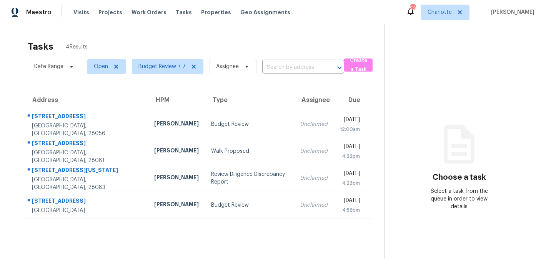  What do you see at coordinates (359, 65) in the screenshot?
I see `button: Create a Task` at bounding box center [359, 65].